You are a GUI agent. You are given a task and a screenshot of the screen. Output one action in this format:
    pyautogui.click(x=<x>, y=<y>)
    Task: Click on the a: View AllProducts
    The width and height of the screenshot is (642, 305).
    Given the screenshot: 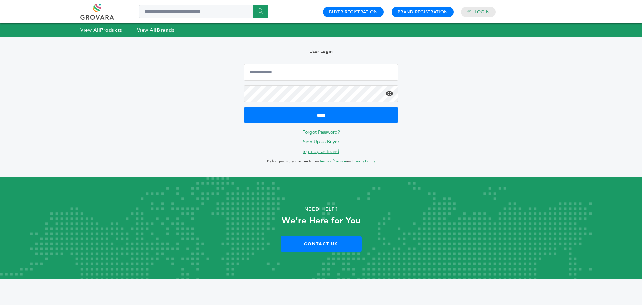 What is the action you would take?
    pyautogui.click(x=101, y=30)
    